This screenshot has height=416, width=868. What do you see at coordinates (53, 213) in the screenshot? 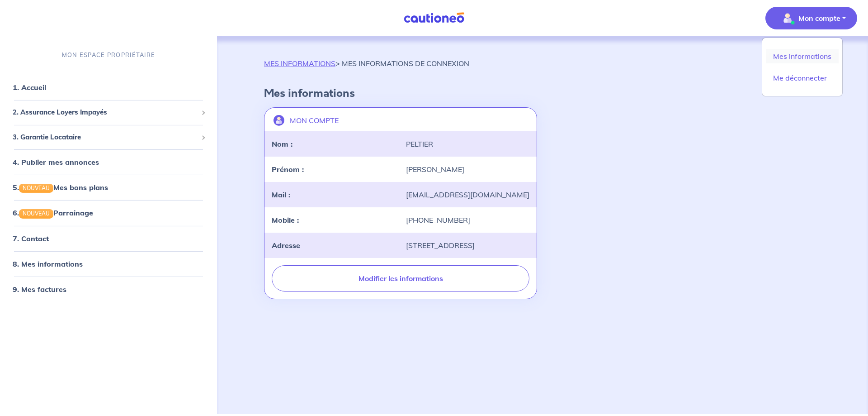
I see `a: 6.NOUVEAUParrainage` at bounding box center [53, 213].